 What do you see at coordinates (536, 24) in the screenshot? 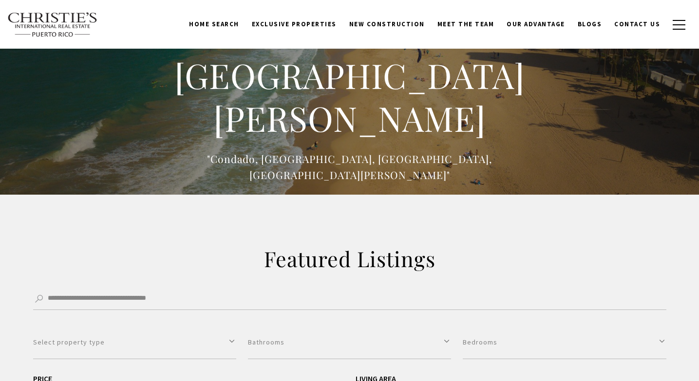
I see `a: Our Advantage` at bounding box center [536, 24].